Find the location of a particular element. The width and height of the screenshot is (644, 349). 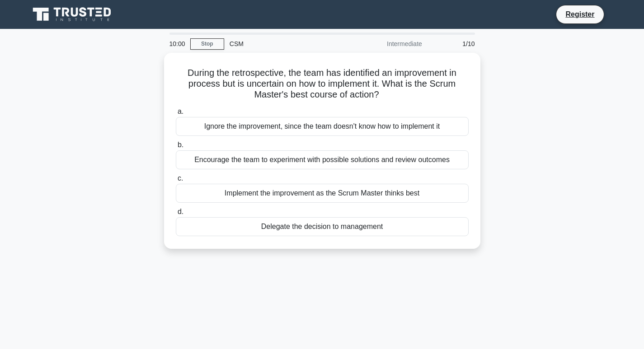

div: 1/10 is located at coordinates (453, 44).